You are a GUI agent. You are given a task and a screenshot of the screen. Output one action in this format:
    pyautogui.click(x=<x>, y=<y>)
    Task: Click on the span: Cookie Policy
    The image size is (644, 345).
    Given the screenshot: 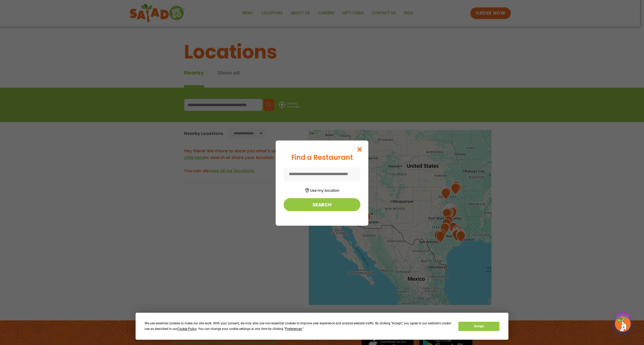 What is the action you would take?
    pyautogui.click(x=187, y=330)
    